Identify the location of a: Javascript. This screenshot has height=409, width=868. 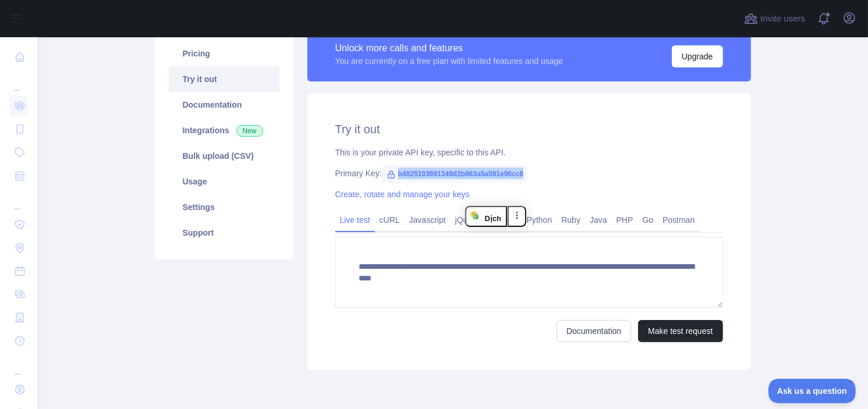
(428, 220).